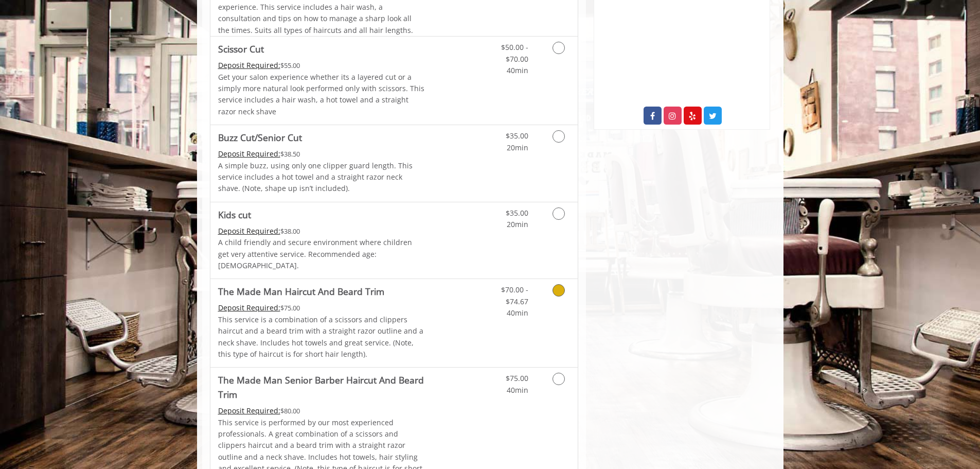 The height and width of the screenshot is (469, 980). I want to click on span: $75.00, so click(517, 378).